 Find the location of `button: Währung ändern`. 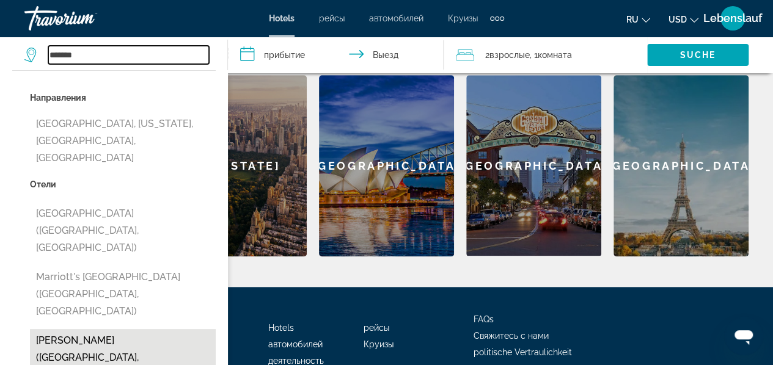

button: Währung ändern is located at coordinates (683, 19).